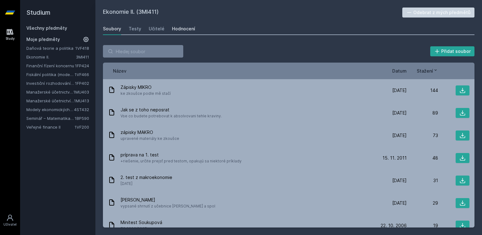 Image resolution: width=482 pixels, height=235 pixels. What do you see at coordinates (145, 94) in the screenshot?
I see `span: ke zkoušce podle mě stačí` at bounding box center [145, 94].